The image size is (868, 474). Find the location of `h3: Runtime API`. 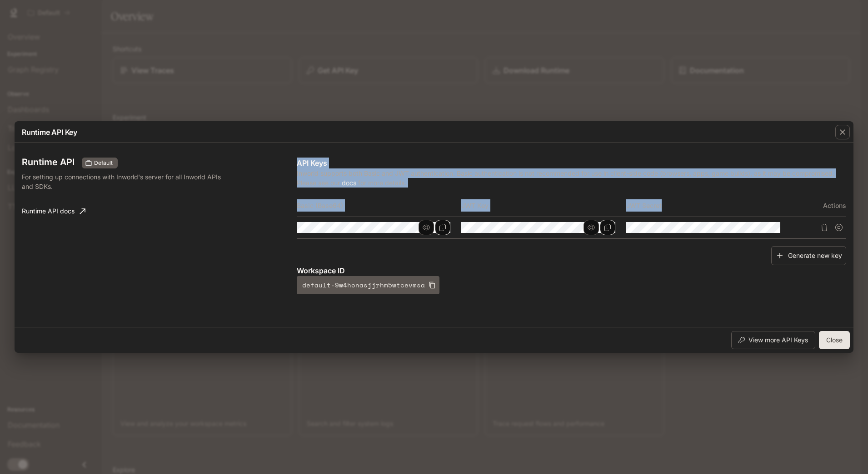

h3: Runtime API is located at coordinates (48, 162).